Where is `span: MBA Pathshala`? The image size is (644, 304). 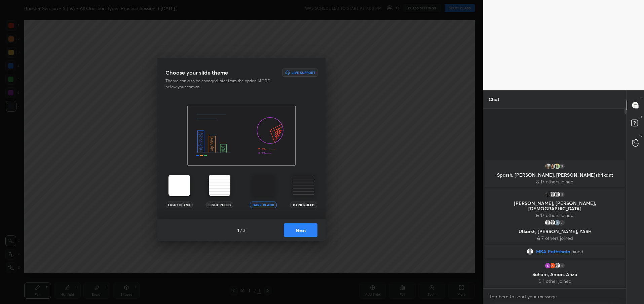
span: MBA Pathshala is located at coordinates (553, 252).